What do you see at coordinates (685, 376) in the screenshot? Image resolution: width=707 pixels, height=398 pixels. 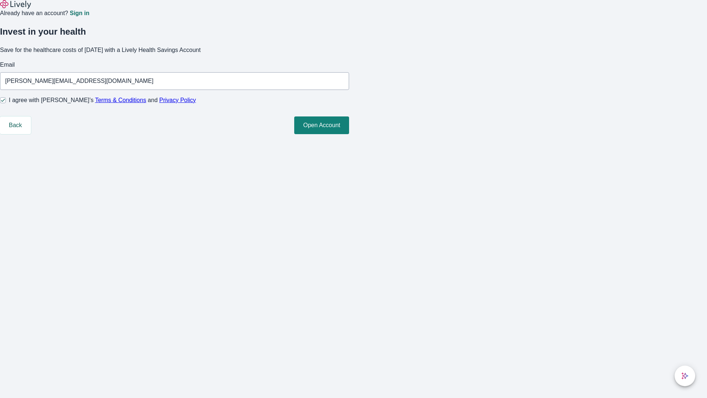 I see `button: chat` at bounding box center [685, 376].